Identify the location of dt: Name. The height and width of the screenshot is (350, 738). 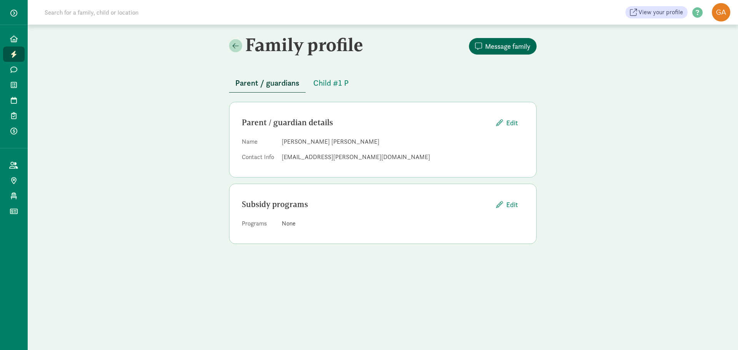
(259, 143).